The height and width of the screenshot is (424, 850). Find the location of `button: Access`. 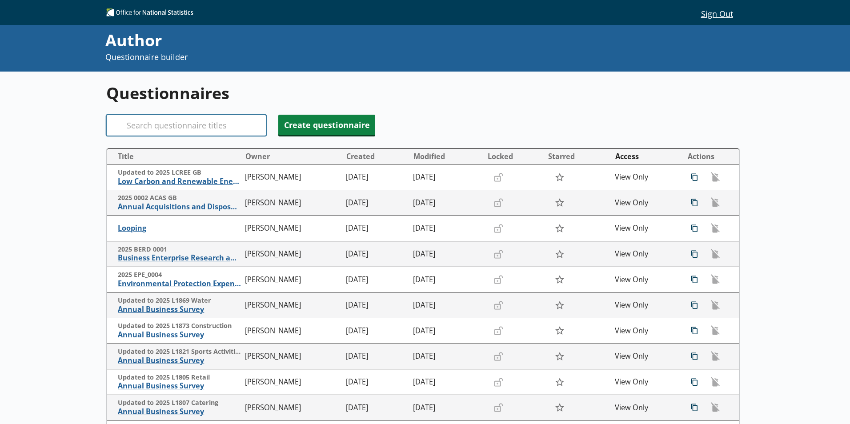

button: Access is located at coordinates (645, 157).